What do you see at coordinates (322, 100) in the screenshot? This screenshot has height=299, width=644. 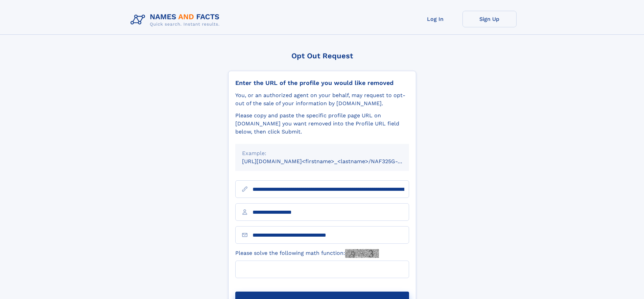 I see `div: You, or an authorized agent on your behalf, may request to opt-out of the sale of your informatio...` at bounding box center [322, 100].